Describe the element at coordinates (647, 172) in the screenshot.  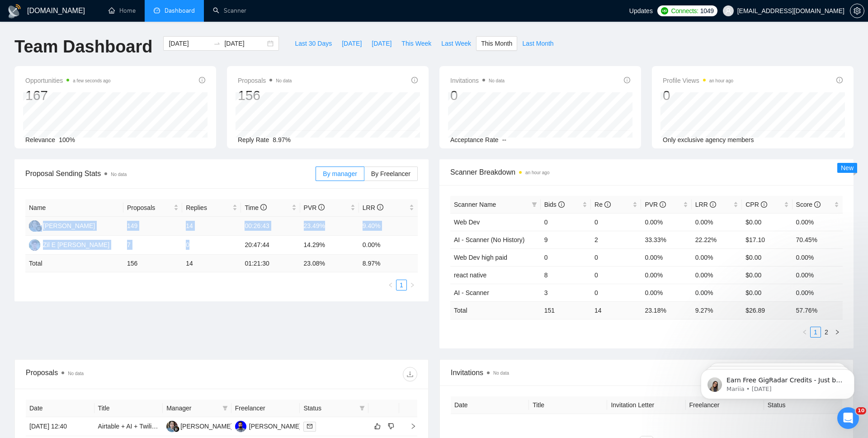
I see `span: Scanner Breakdown` at that location.